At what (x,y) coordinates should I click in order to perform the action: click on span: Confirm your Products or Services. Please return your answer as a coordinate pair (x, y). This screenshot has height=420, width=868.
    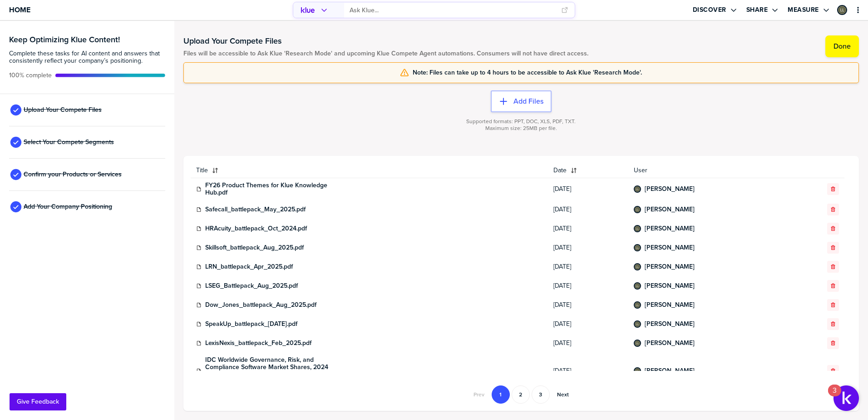
    Looking at the image, I should click on (73, 175).